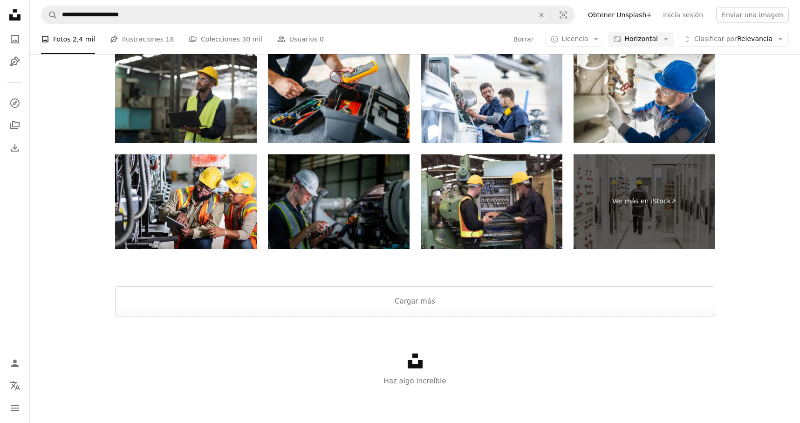 The width and height of the screenshot is (800, 423). Describe the element at coordinates (491, 96) in the screenshot. I see `img: Jóvenes mecánicos de aviación estudian para reparar motor de tiro medio` at that location.